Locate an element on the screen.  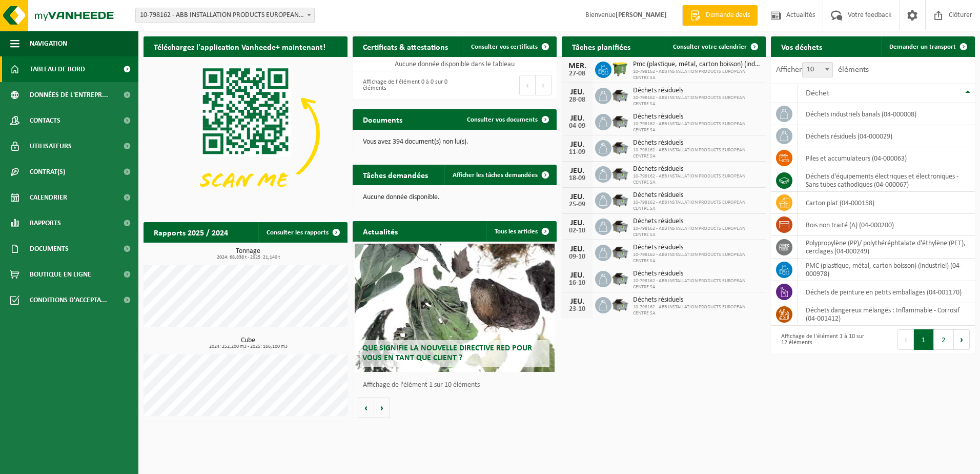
h2: Téléchargez l'application Vanheede+ maintenant! is located at coordinates (240, 46).